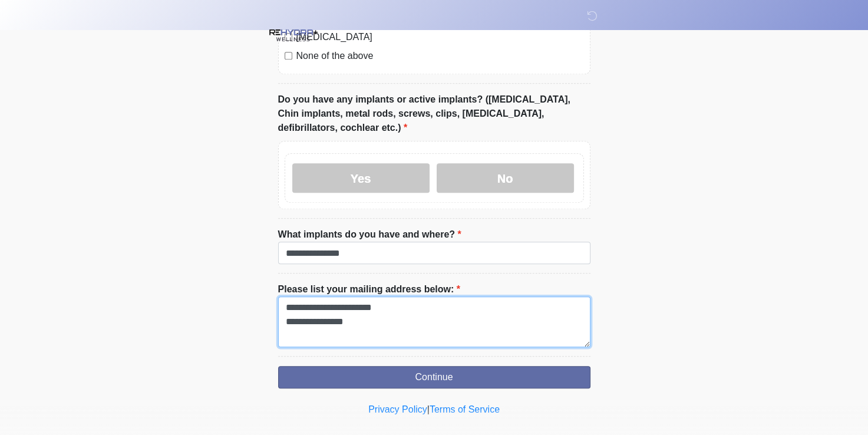 Image resolution: width=868 pixels, height=435 pixels. Describe the element at coordinates (505, 178) in the screenshot. I see `label: No` at that location.